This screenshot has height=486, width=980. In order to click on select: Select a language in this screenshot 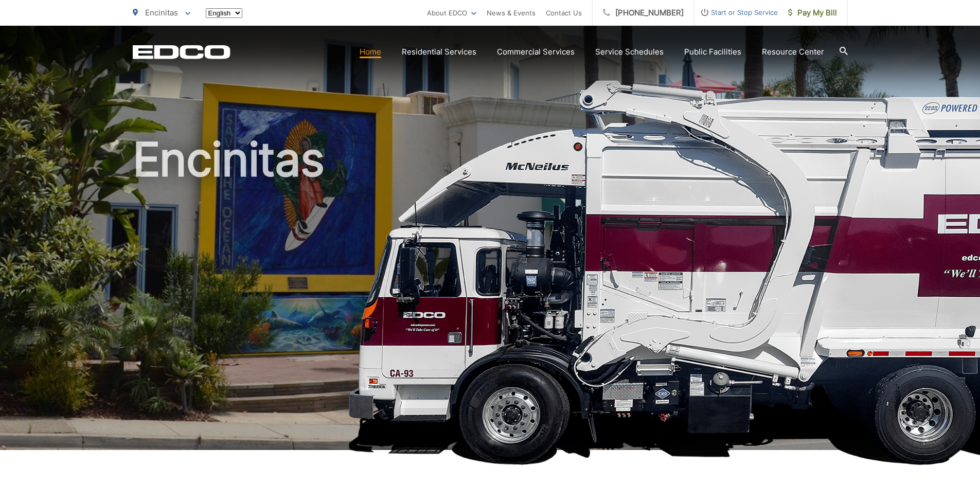, I will do `click(224, 13)`.